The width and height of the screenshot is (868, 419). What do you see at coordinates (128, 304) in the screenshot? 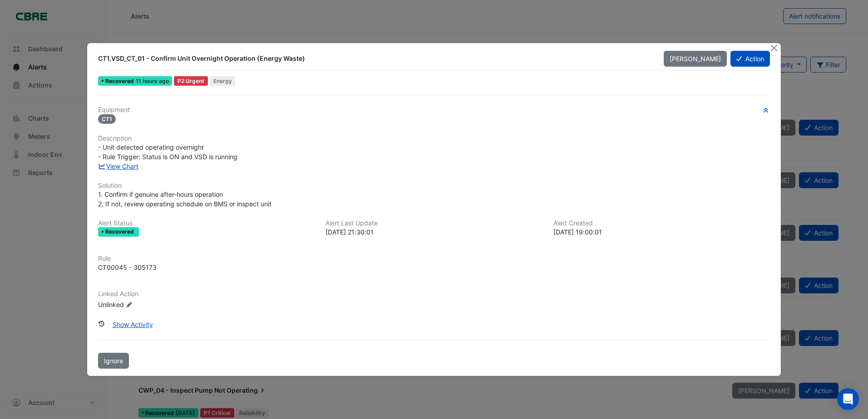
I see `fa-icon: Edit Linked Action` at bounding box center [128, 304].